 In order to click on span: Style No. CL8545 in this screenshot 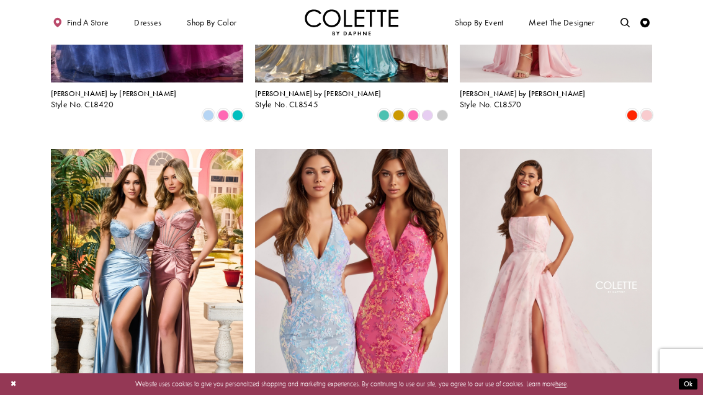, I will do `click(287, 104)`.